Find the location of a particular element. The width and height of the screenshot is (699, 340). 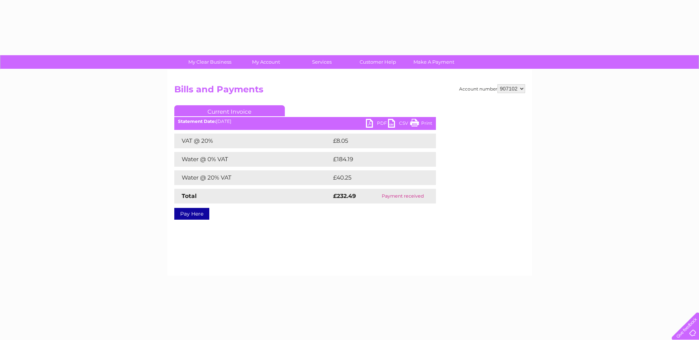

a: Make A Payment is located at coordinates (434, 62).